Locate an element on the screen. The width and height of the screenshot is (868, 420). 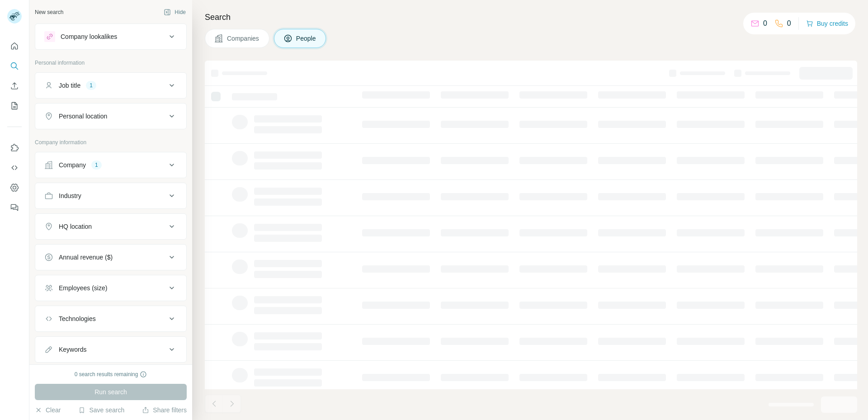
p: Company information is located at coordinates (111, 142).